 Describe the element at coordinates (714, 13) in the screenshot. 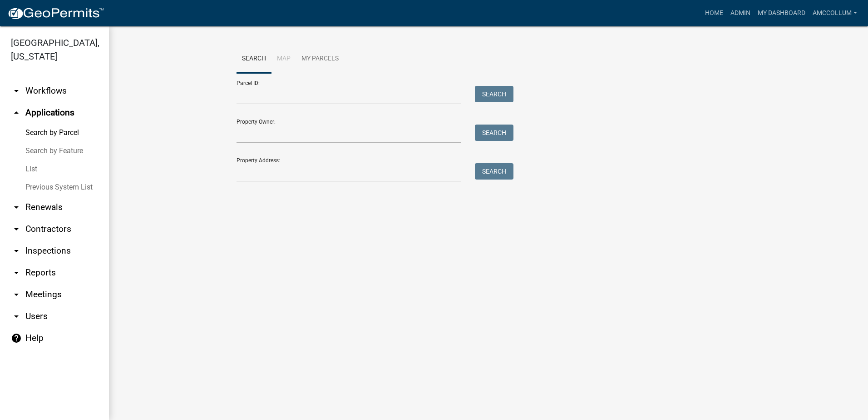

I see `a: Home` at that location.